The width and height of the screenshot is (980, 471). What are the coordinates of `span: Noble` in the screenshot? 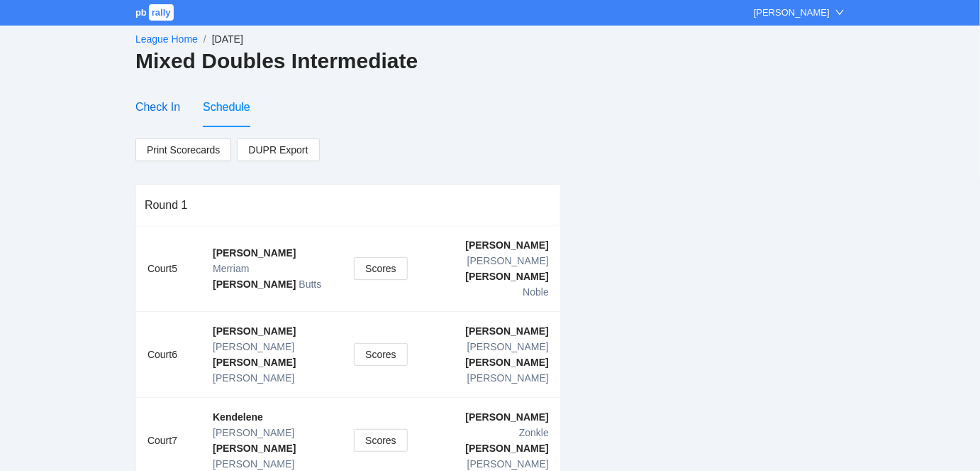 It's located at (535, 291).